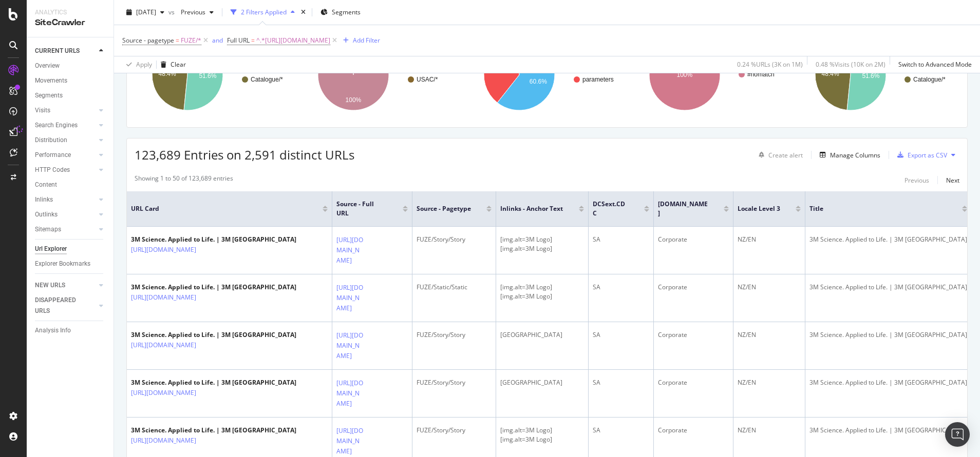 The image size is (980, 457). What do you see at coordinates (66, 200) in the screenshot?
I see `a: Inlinks` at bounding box center [66, 200].